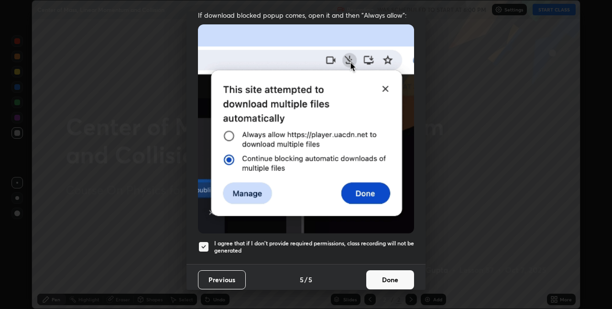  Describe the element at coordinates (306, 129) in the screenshot. I see `img: downloads-permission-blocked.gif` at that location.